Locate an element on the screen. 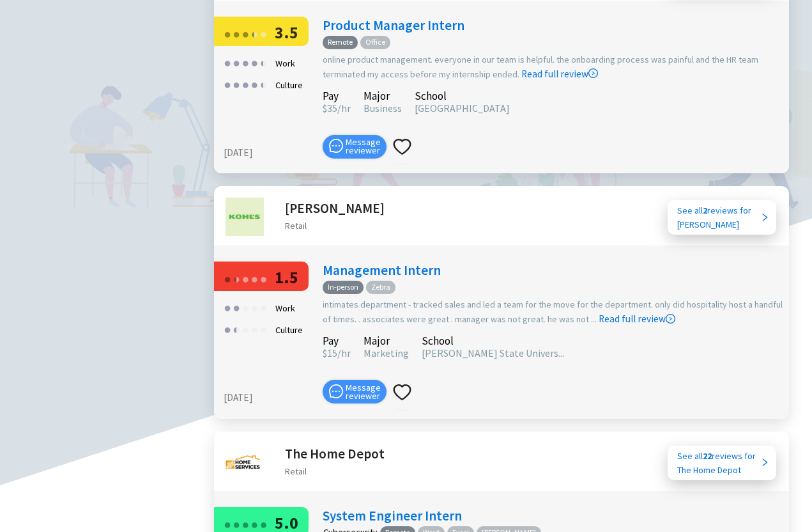 Image resolution: width=812 pixels, height=532 pixels. span: In-person is located at coordinates (343, 287).